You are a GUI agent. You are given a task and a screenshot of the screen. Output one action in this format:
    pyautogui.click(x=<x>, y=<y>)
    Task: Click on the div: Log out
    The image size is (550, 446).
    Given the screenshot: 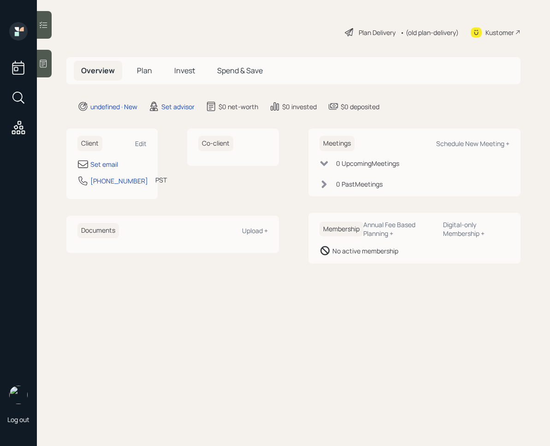 What is the action you would take?
    pyautogui.click(x=18, y=419)
    